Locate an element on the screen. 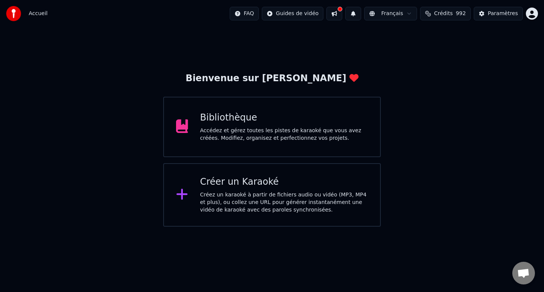  span: 992 is located at coordinates (461, 14).